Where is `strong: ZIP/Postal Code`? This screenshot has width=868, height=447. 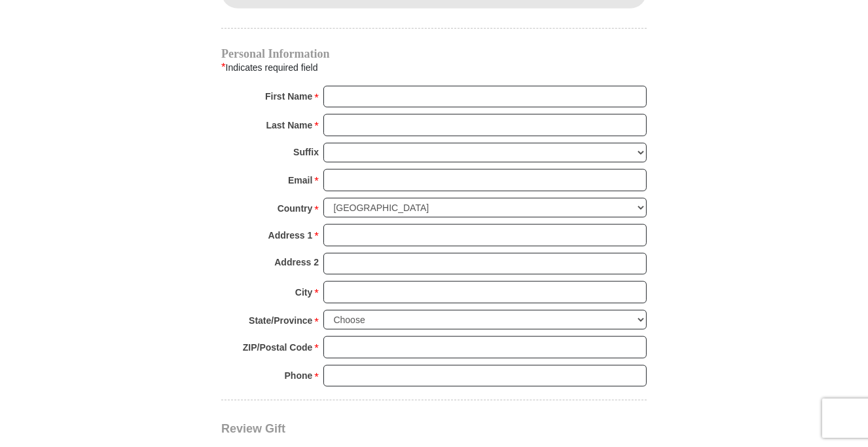 strong: ZIP/Postal Code is located at coordinates (277, 347).